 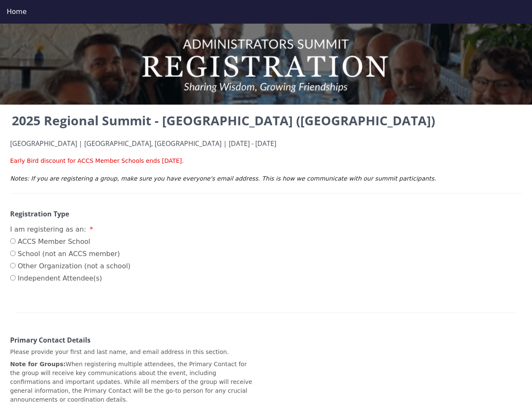 What do you see at coordinates (70, 254) in the screenshot?
I see `label: School (not an ACCS member)` at bounding box center [70, 254].